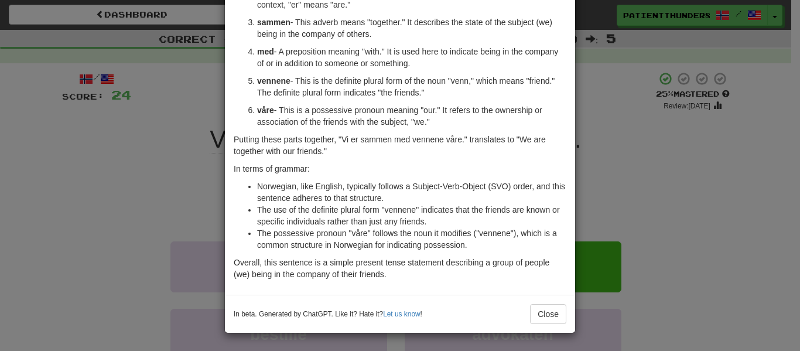 The image size is (800, 351). I want to click on li: The possessive pronoun "våre" follows the noun it modifies ("vennene"), which is a common structu..., so click(412, 239).